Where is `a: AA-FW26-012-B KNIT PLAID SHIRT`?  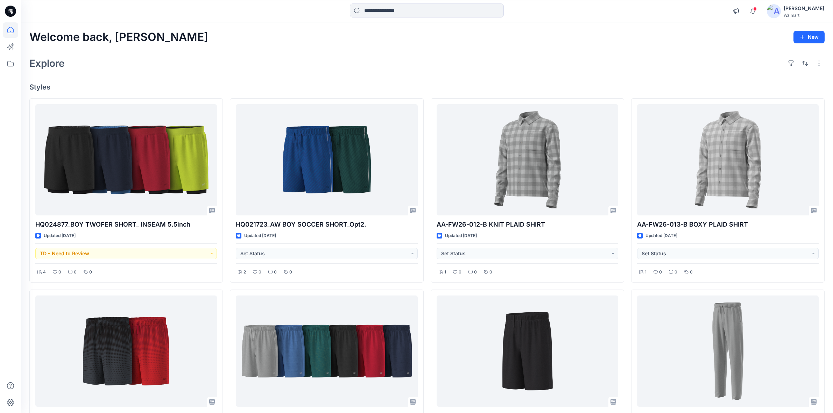
a: AA-FW26-012-B KNIT PLAID SHIRT is located at coordinates (527, 160).